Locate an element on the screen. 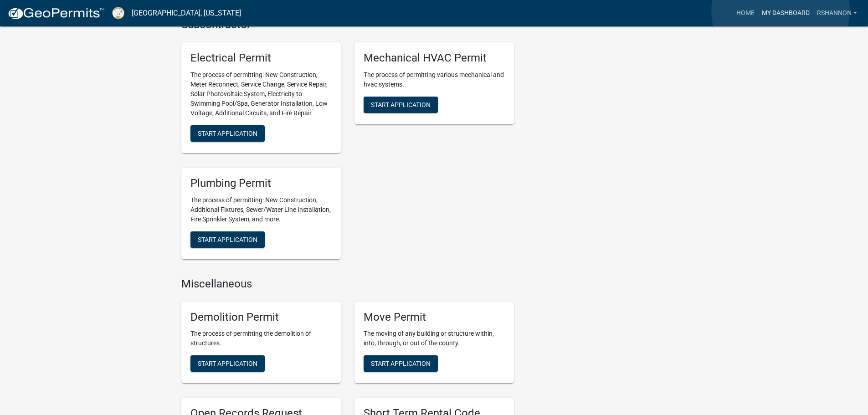 Image resolution: width=868 pixels, height=415 pixels. h5: Move Permit is located at coordinates (434, 317).